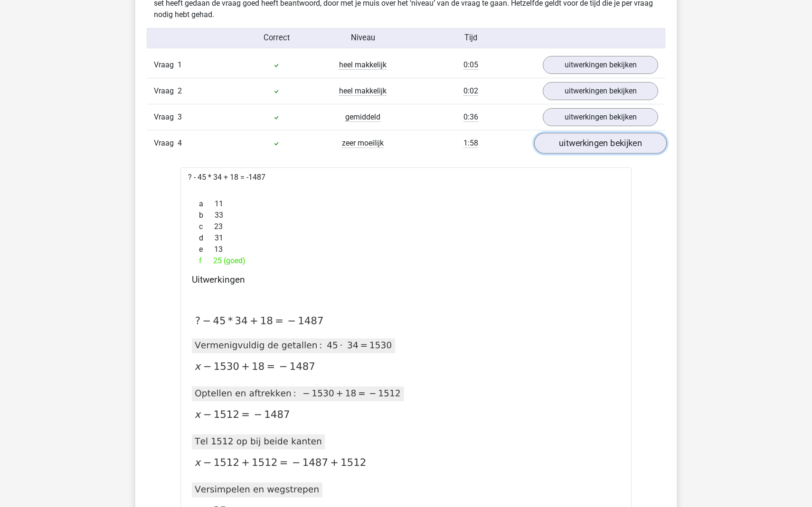 The height and width of the screenshot is (507, 812). Describe the element at coordinates (180, 65) in the screenshot. I see `span: 1` at that location.